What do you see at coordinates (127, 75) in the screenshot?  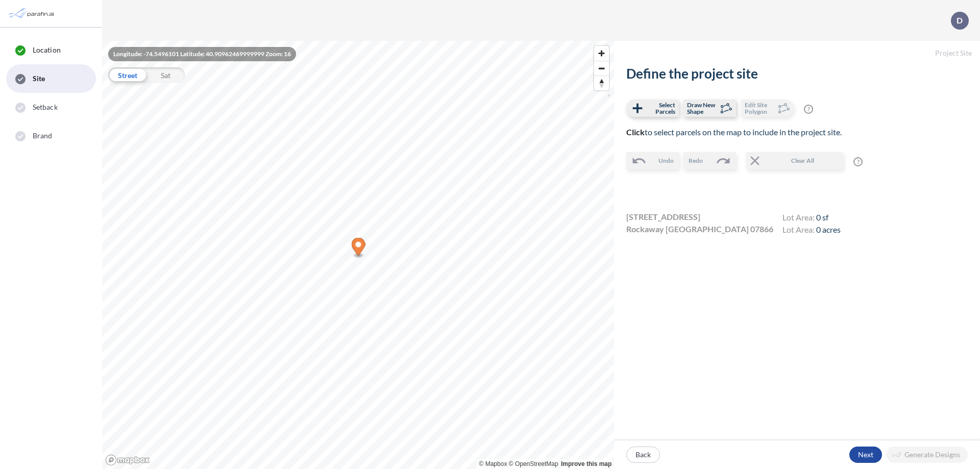 I see `div: Street` at bounding box center [127, 75].